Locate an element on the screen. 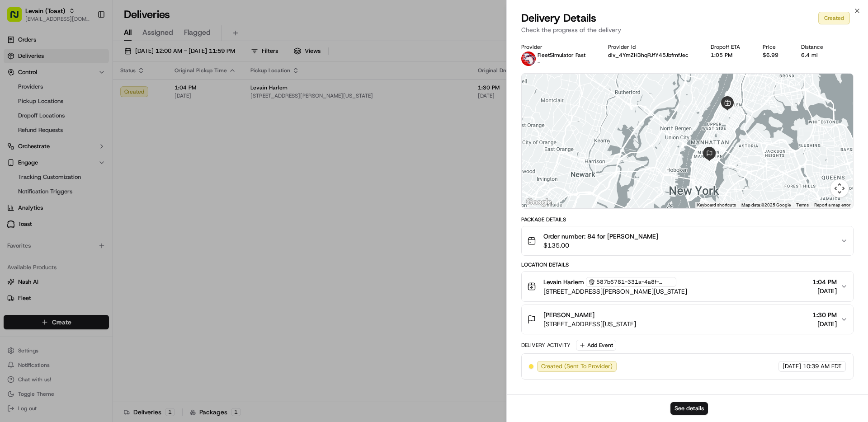  div: Delivery Activity is located at coordinates (546, 345).